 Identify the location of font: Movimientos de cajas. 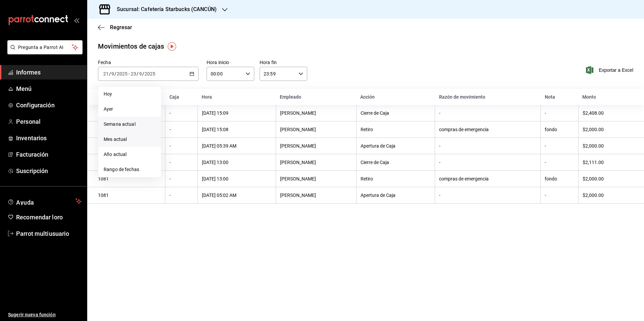
(131, 46).